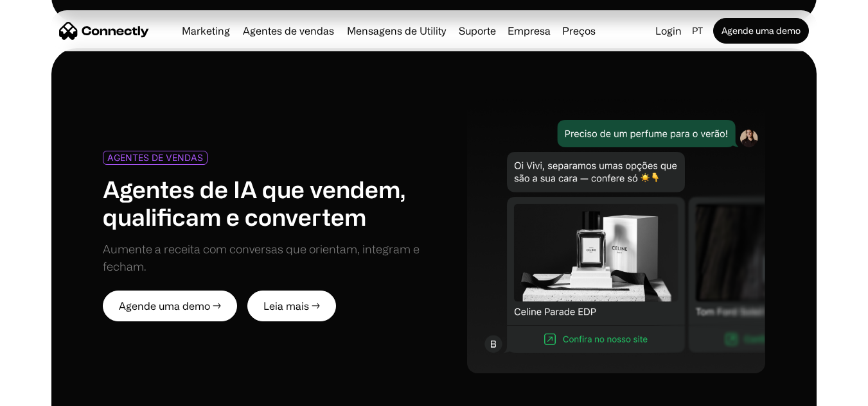  I want to click on aside: Language selected: Português (Brasil), so click(45, 392).